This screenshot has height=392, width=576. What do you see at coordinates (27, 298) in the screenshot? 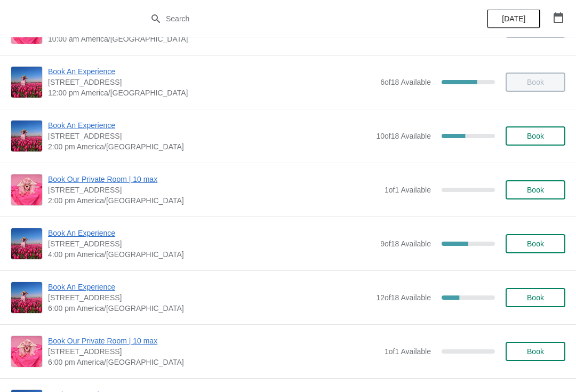
I see `img: Book An Experience | 1815 North Milwaukee Avenue, Chicago, IL, USA | 6:00 pm America/Chicago` at bounding box center [27, 298].